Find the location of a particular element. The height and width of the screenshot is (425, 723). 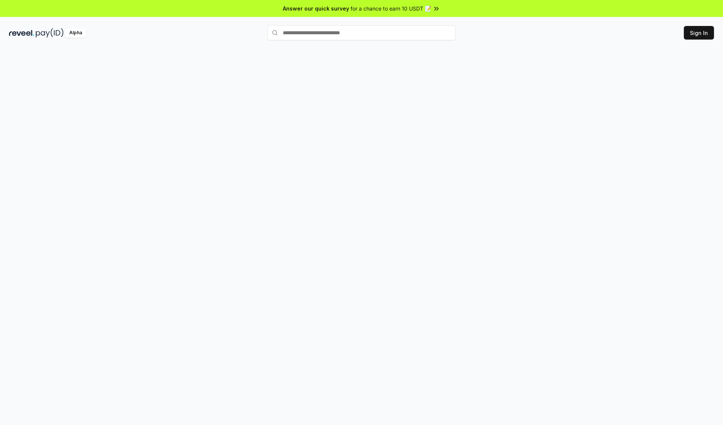

span: Answer our quick survey is located at coordinates (316, 8).